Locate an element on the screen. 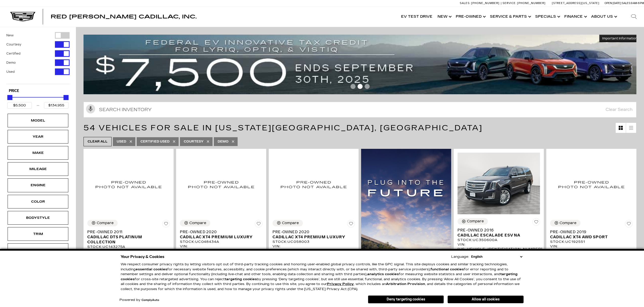 The height and width of the screenshot is (307, 644). svg: Click to toggle on voice search is located at coordinates (90, 109).